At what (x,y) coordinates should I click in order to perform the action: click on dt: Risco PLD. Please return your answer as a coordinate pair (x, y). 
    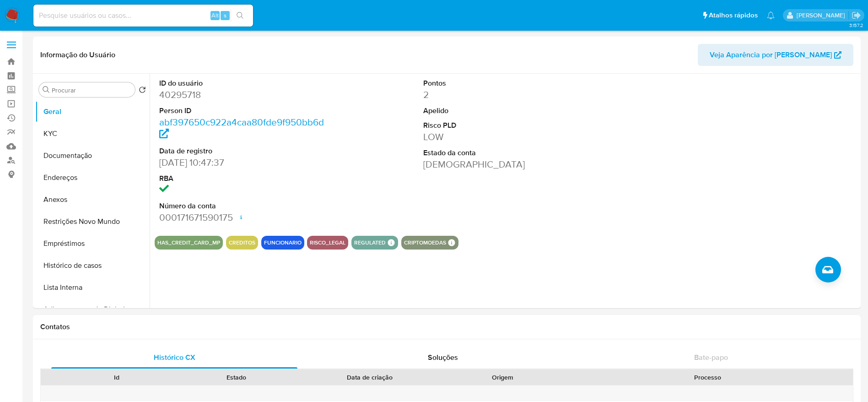
    Looking at the image, I should click on (507, 125).